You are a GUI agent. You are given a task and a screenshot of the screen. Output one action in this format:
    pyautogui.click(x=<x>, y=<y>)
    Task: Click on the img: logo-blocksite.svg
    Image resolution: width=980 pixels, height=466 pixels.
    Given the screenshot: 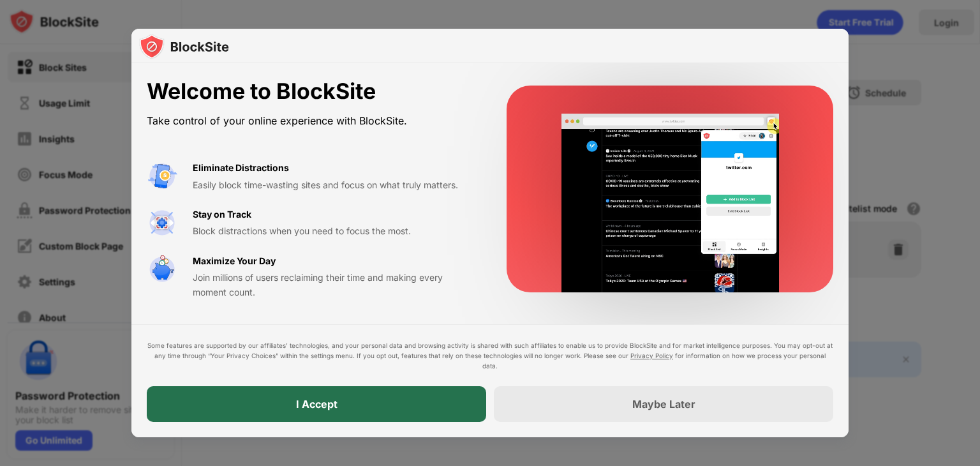 What is the action you would take?
    pyautogui.click(x=184, y=47)
    